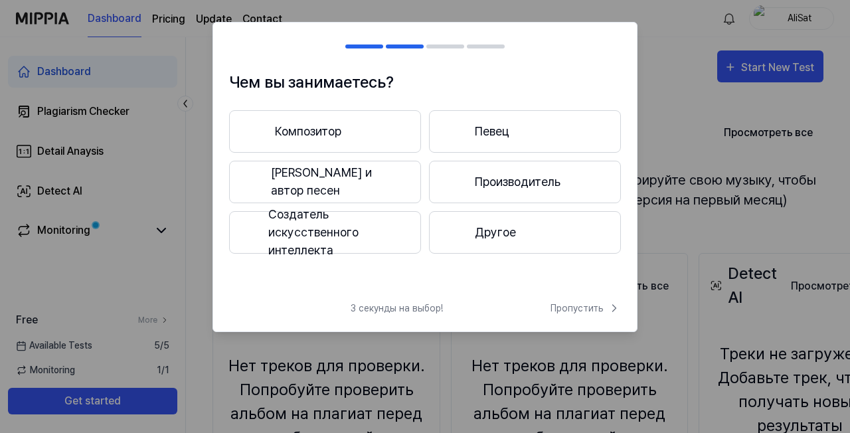 This screenshot has height=433, width=850. I want to click on h1: Чем вы занимаетесь?, so click(425, 82).